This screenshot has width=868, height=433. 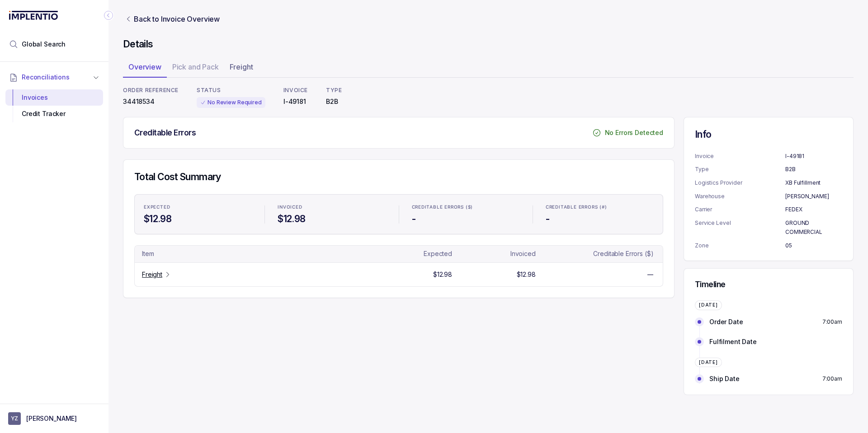 I want to click on ul: Tab Group, so click(x=488, y=69).